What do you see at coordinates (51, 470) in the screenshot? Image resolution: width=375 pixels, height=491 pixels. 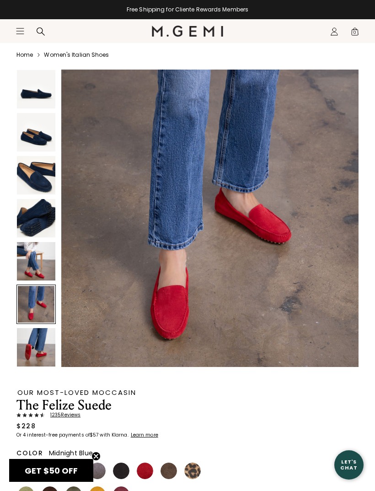 I see `div: GET $50 OFFClose teaser` at bounding box center [51, 470].